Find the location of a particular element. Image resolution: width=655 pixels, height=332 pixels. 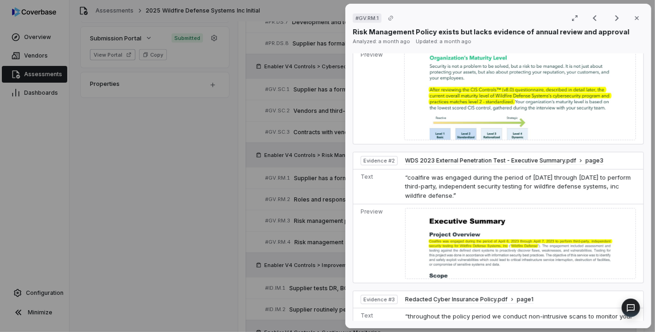

span: Evidence # 3 is located at coordinates (379, 299).